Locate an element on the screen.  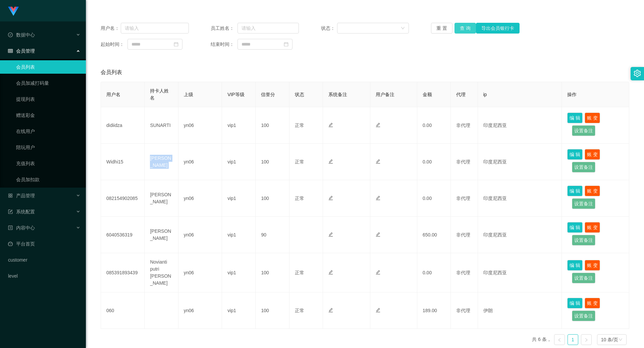
i: 图标: setting is located at coordinates (637, 74).